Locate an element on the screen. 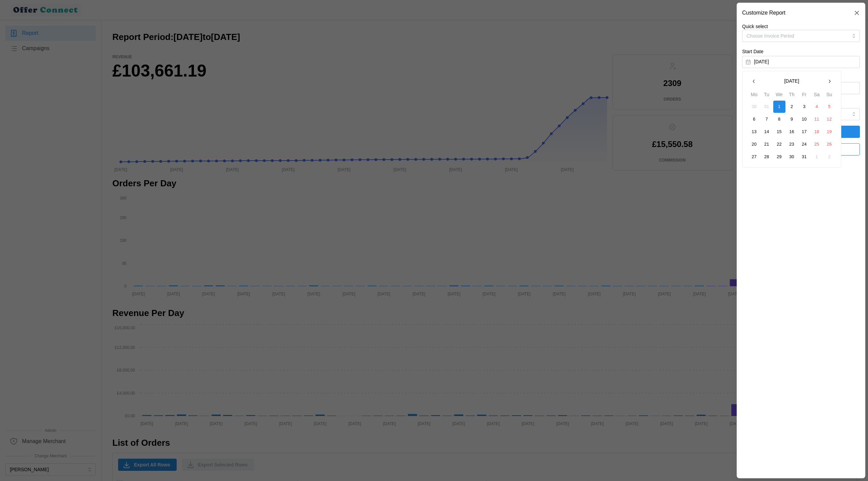 The height and width of the screenshot is (481, 868). button: 29 January 2025 is located at coordinates (780, 157).